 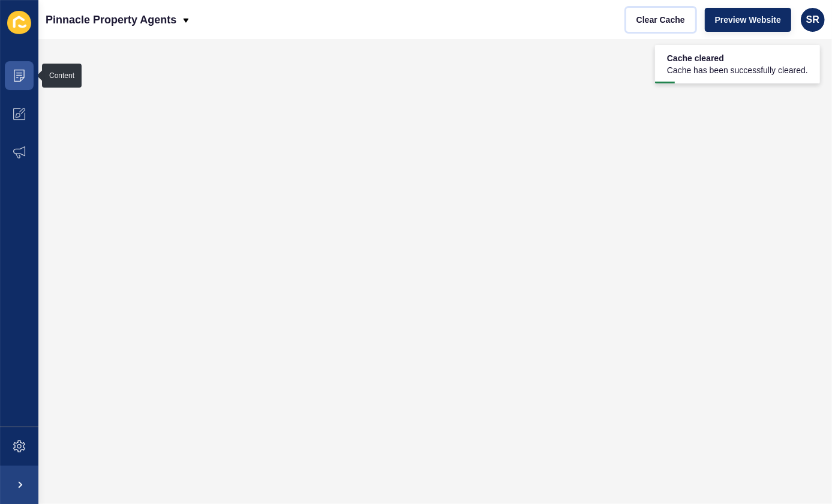 I want to click on span: SR, so click(x=813, y=20).